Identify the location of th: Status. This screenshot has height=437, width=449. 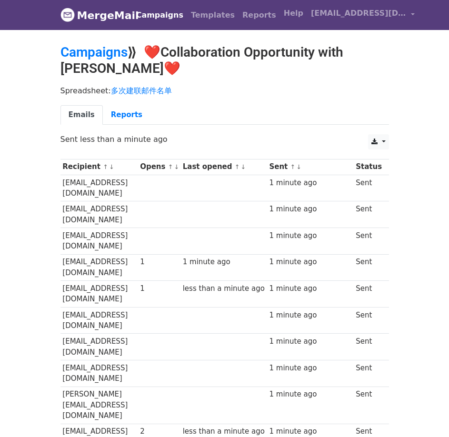
(368, 166).